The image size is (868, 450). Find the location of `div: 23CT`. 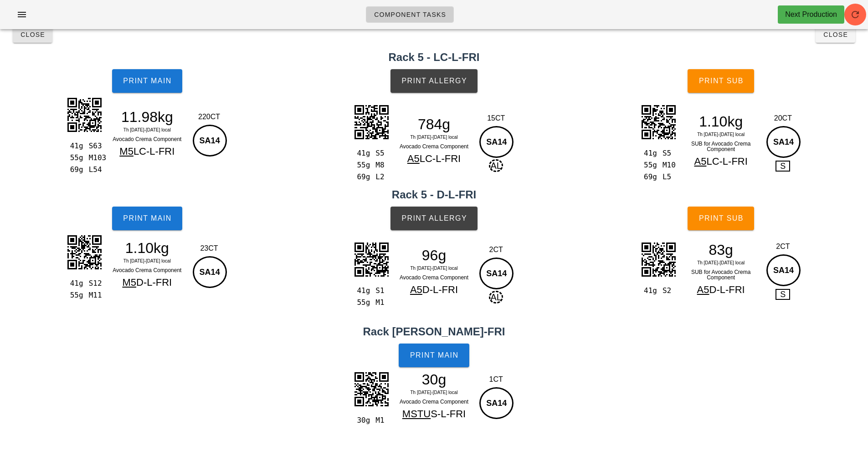

div: 23CT is located at coordinates (209, 249).